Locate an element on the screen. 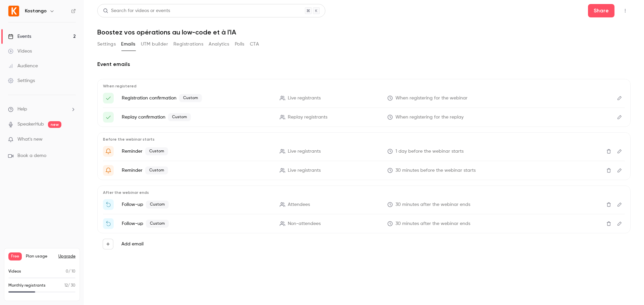  span: What's new is located at coordinates (30, 139).